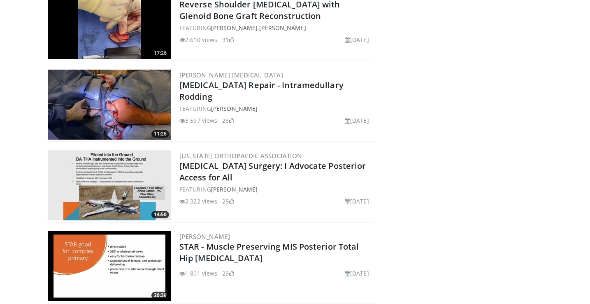 This screenshot has width=590, height=304. Describe the element at coordinates (160, 53) in the screenshot. I see `span: 17:26` at that location.